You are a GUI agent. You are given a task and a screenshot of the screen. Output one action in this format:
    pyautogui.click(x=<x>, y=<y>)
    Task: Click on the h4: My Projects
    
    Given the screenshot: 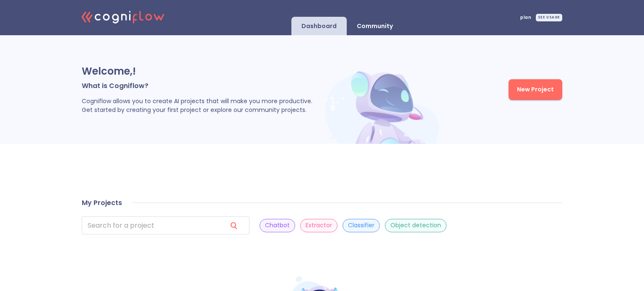 What is the action you would take?
    pyautogui.click(x=102, y=203)
    